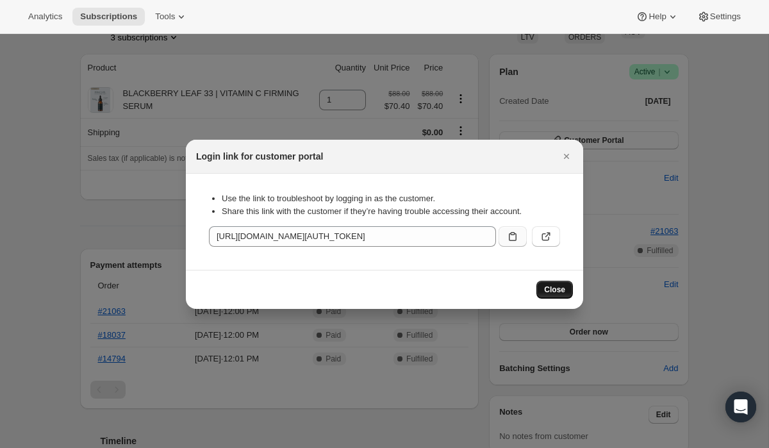  Describe the element at coordinates (657, 17) in the screenshot. I see `span: Help` at that location.